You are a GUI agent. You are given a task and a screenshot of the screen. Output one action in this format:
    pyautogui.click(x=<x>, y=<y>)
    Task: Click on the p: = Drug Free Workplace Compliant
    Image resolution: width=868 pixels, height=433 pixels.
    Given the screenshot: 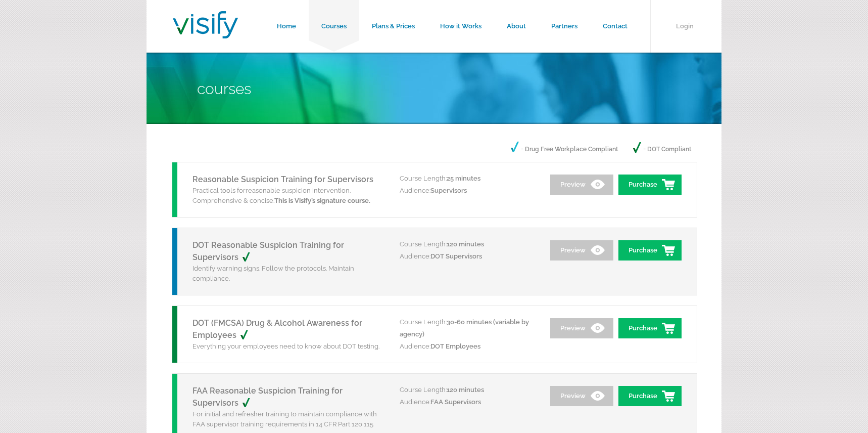 What is the action you would take?
    pyautogui.click(x=564, y=149)
    